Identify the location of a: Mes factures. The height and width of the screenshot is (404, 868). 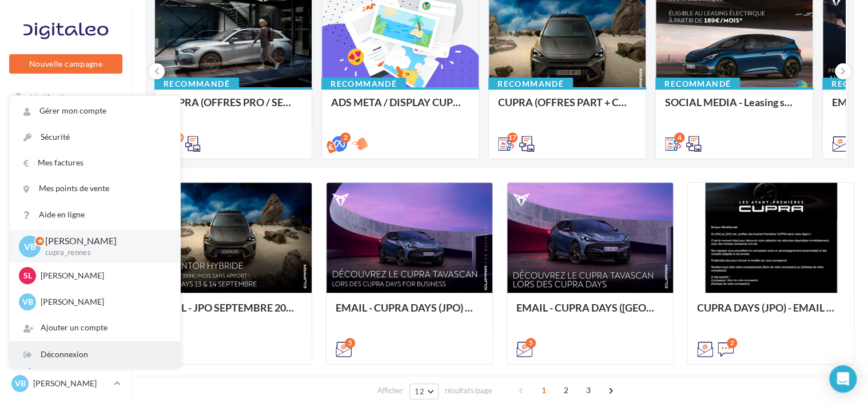
(94, 163).